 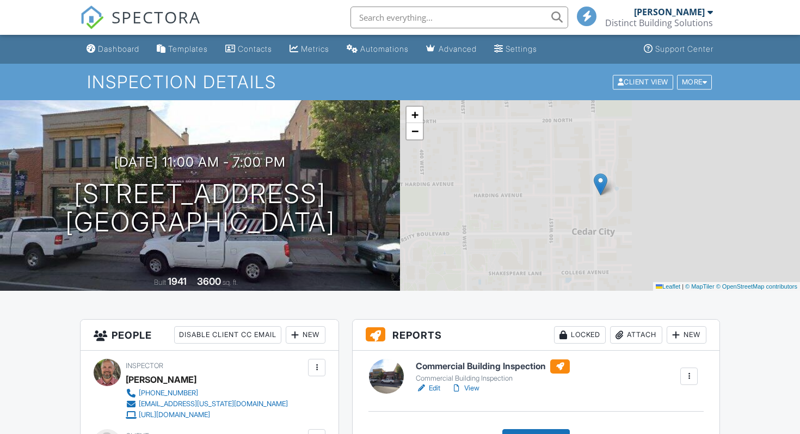 What do you see at coordinates (182, 49) in the screenshot?
I see `a: Templates` at bounding box center [182, 49].